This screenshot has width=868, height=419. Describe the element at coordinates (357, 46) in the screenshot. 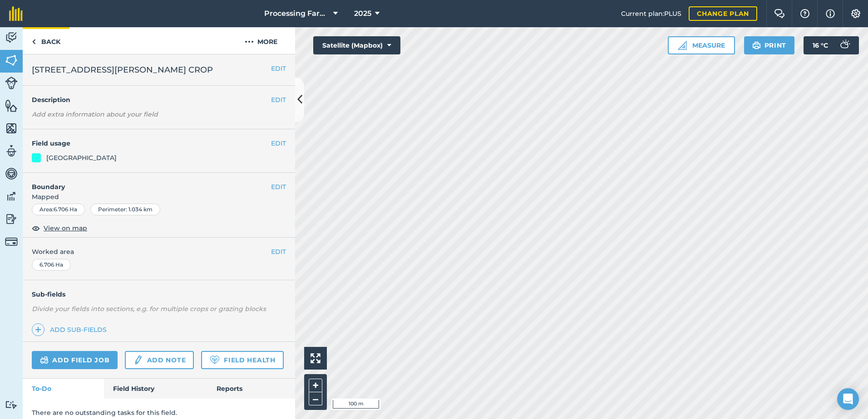

I see `button: Satellite (Mapbox)` at that location.